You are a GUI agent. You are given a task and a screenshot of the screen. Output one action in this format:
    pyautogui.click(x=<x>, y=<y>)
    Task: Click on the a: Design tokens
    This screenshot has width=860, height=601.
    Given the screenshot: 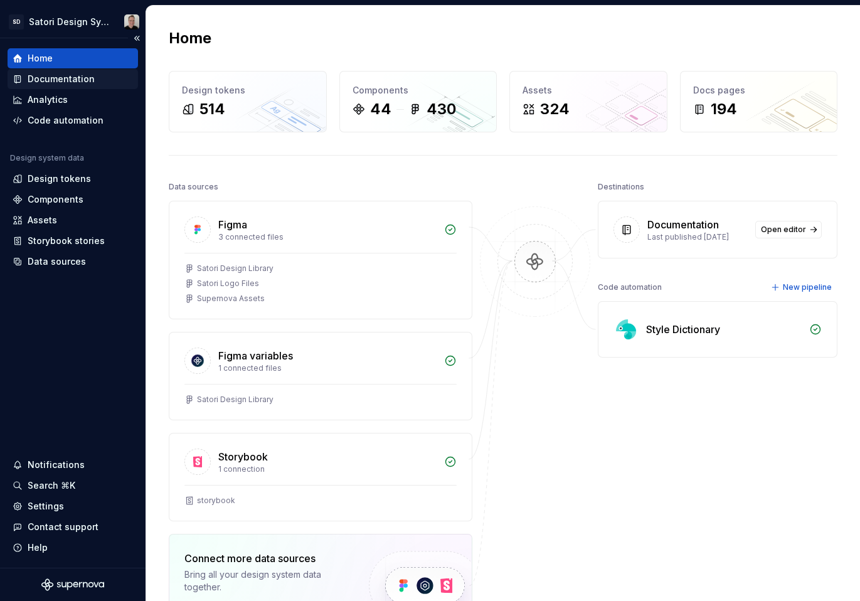 What is the action you would take?
    pyautogui.click(x=73, y=179)
    